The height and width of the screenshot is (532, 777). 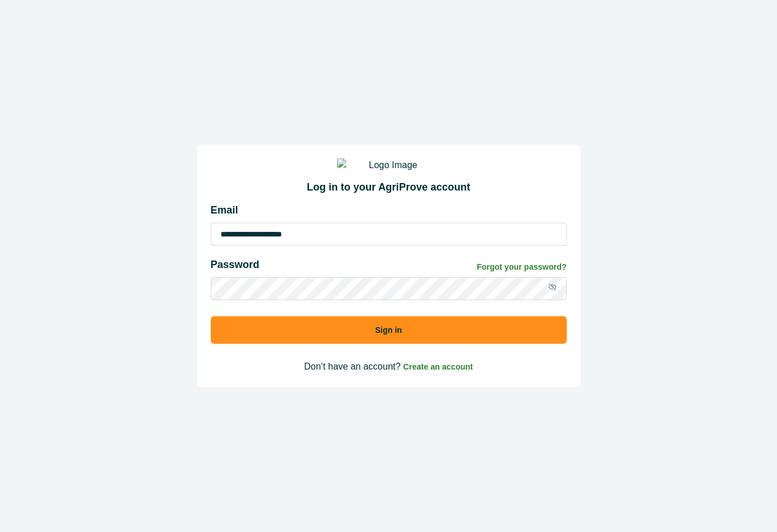 I want to click on a: Forgot your password?, so click(x=522, y=267).